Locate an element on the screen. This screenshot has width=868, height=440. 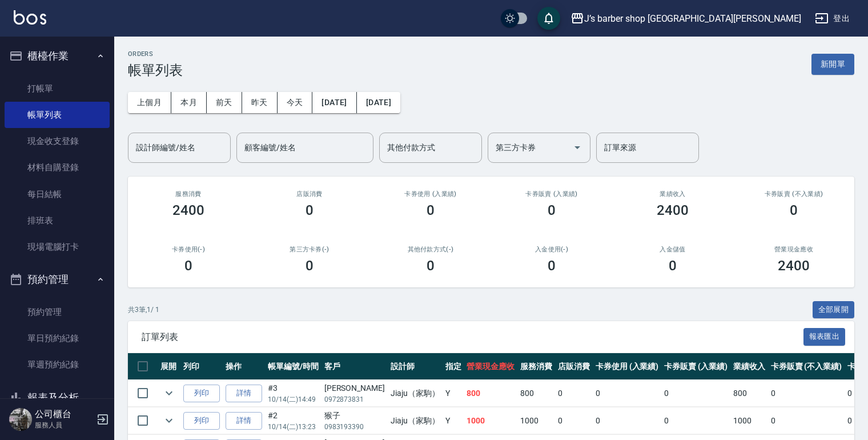
p: 0983193390 is located at coordinates (354, 427).